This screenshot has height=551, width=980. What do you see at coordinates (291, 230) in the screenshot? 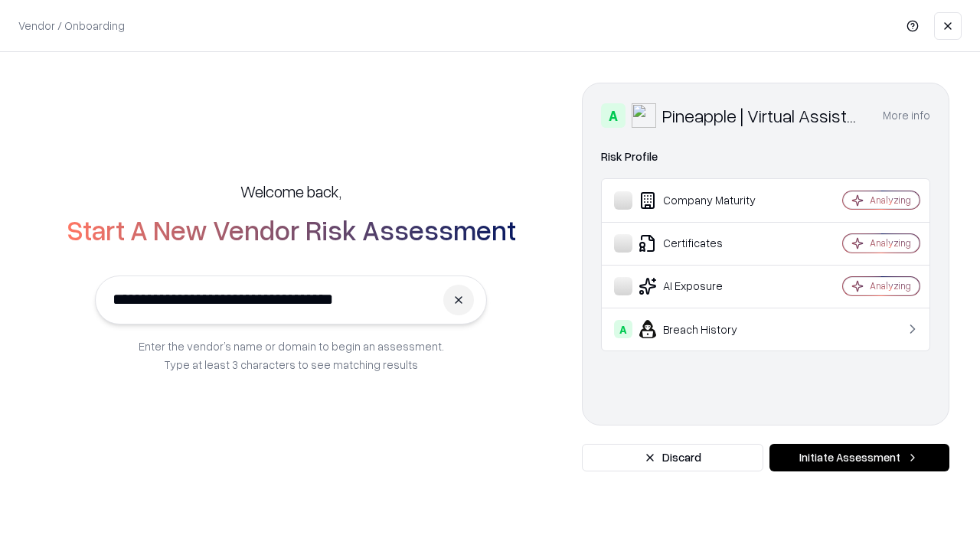
I see `h2: Start A New Vendor Risk Assessment` at bounding box center [291, 230].